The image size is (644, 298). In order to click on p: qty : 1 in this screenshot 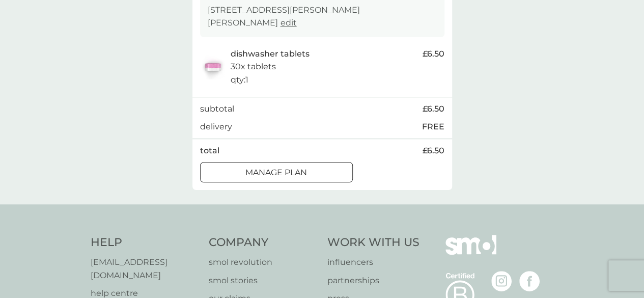, I will do `click(239, 80)`.